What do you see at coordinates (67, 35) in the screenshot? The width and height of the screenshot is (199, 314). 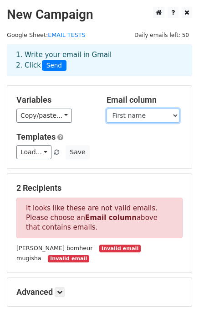 I see `a: EMAIL TESTS` at bounding box center [67, 35].